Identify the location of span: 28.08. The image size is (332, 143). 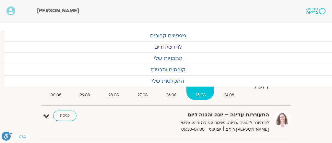
(114, 95).